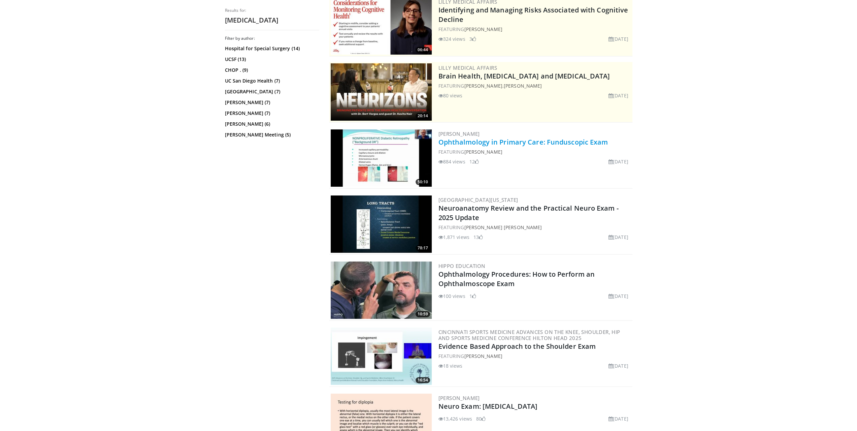 The height and width of the screenshot is (431, 857). What do you see at coordinates (455, 418) in the screenshot?
I see `li: 13,426 views` at bounding box center [455, 418].